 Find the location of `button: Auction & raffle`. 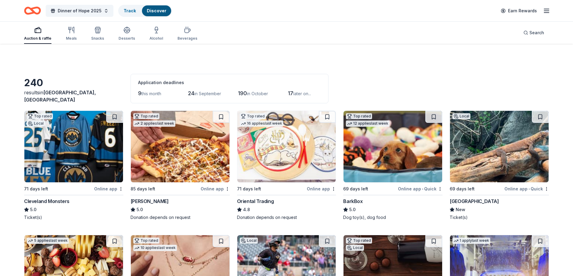

button: Auction & raffle is located at coordinates (38, 34).